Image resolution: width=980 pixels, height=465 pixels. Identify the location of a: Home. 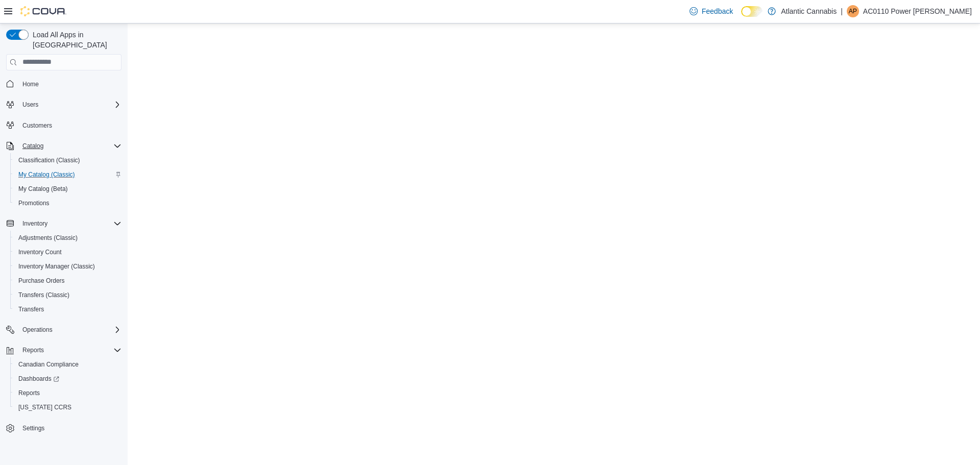
(31, 84).